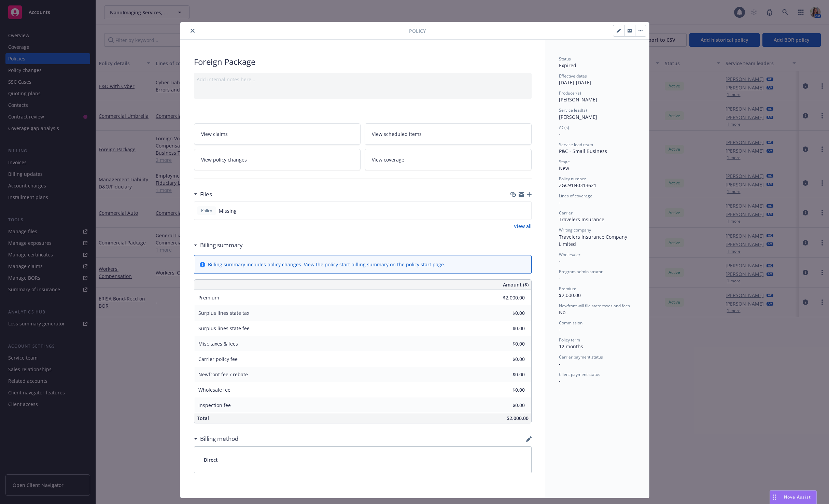 The image size is (829, 504). What do you see at coordinates (363, 62) in the screenshot?
I see `div: Foreign Package` at bounding box center [363, 62].